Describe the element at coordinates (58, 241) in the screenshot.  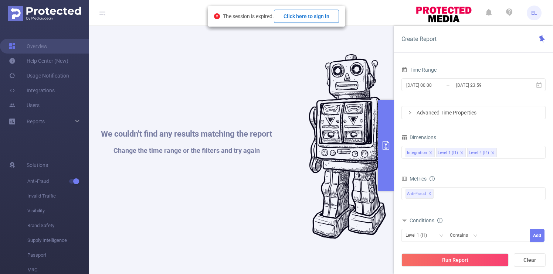
I see `span: Supply Intelligence` at that location.